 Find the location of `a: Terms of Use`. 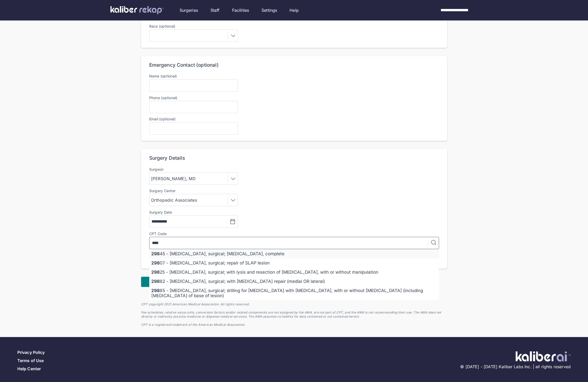

a: Terms of Use is located at coordinates (30, 360).